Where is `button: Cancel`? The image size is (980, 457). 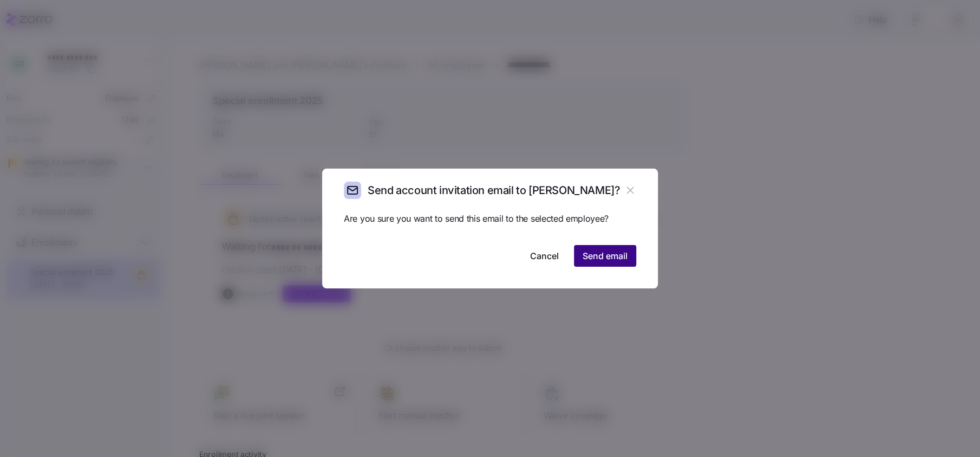
button: Cancel is located at coordinates (544, 256).